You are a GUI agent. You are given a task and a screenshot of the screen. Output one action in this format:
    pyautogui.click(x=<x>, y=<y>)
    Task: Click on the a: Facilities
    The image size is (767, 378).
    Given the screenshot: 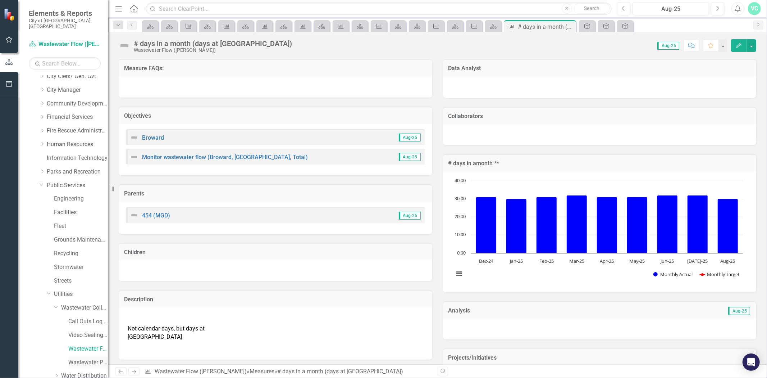 What is the action you would take?
    pyautogui.click(x=81, y=212)
    